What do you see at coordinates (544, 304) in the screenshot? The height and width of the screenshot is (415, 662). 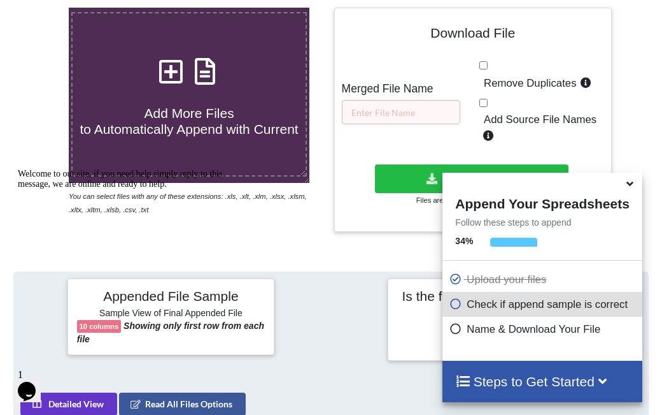 I see `p: Check if append sample is correct` at bounding box center [544, 304].